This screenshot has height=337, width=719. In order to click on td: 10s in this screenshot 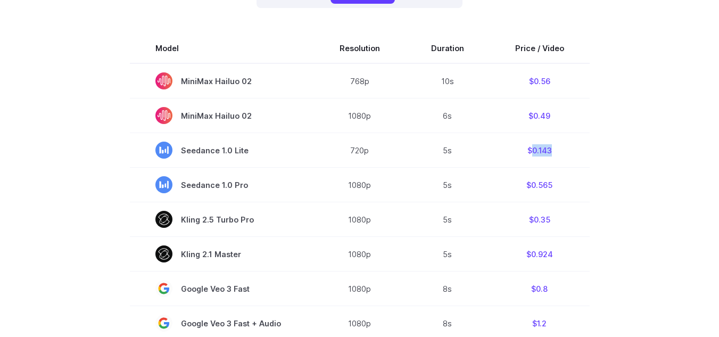, I will do `click(447, 81)`.